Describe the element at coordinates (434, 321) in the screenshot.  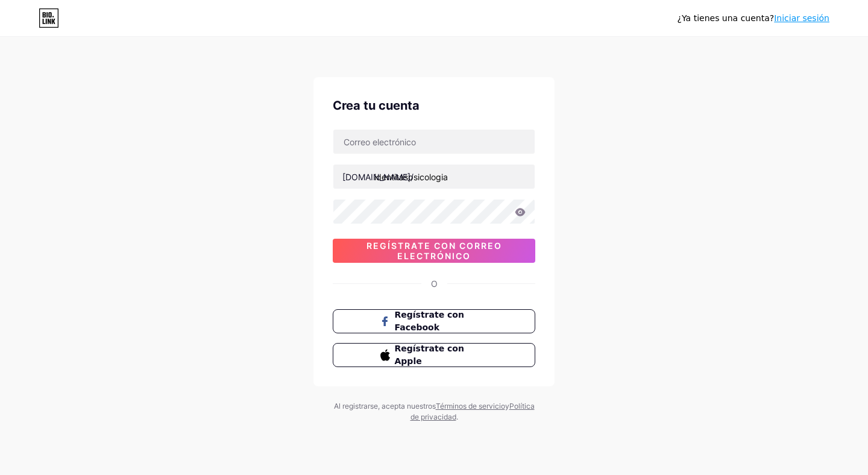
I see `button: Regístrate con Facebook` at that location.